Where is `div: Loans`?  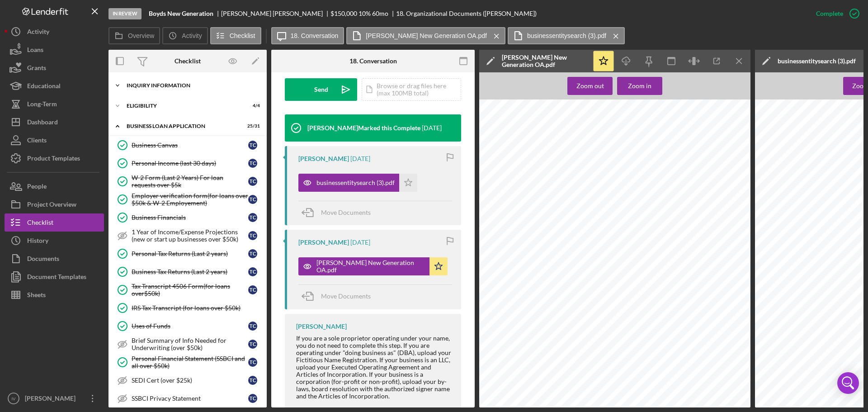
div: Loans is located at coordinates (35, 50).